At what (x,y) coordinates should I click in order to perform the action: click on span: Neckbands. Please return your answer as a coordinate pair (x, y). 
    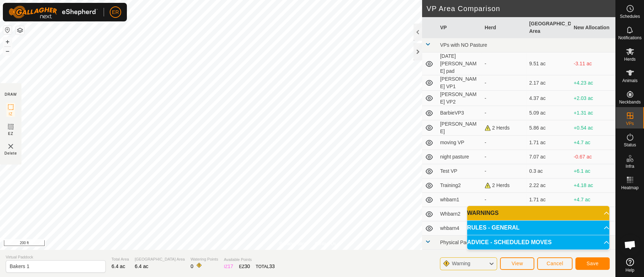
    Looking at the image, I should click on (630, 102).